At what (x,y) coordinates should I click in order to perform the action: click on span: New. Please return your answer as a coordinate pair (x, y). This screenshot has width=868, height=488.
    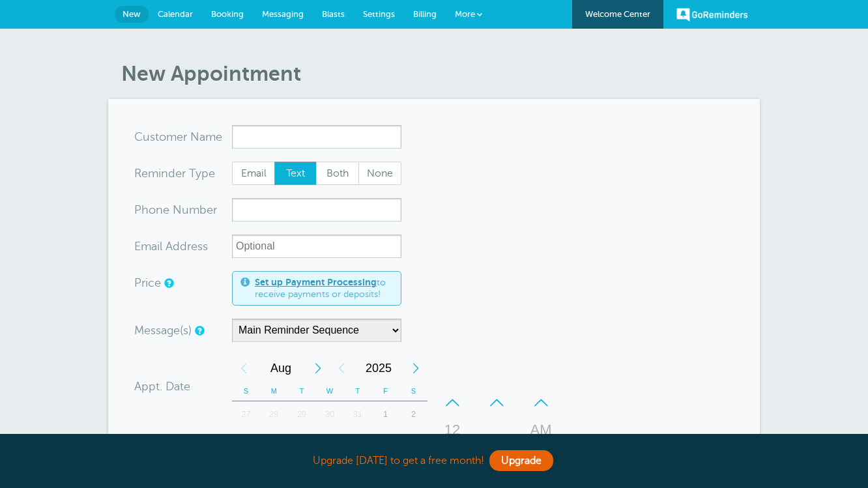
    Looking at the image, I should click on (132, 13).